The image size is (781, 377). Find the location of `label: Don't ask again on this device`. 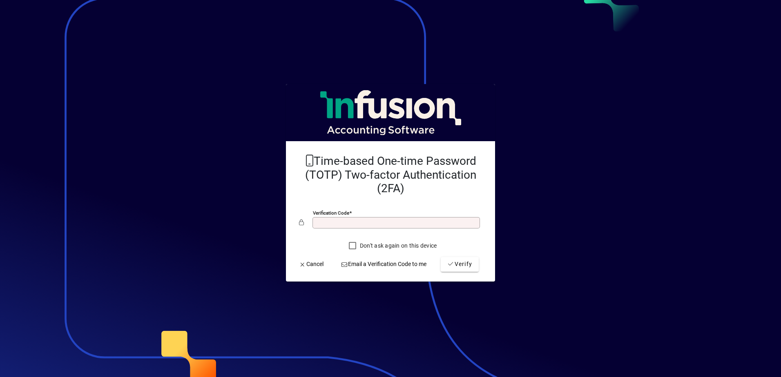

label: Don't ask again on this device is located at coordinates (398, 246).